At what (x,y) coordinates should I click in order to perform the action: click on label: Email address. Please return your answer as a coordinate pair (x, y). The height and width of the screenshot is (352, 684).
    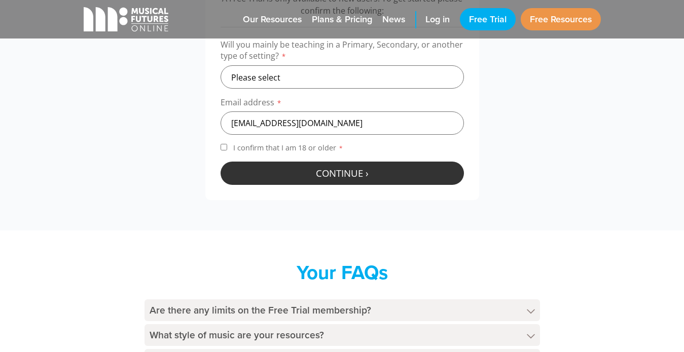
    Looking at the image, I should click on (342, 104).